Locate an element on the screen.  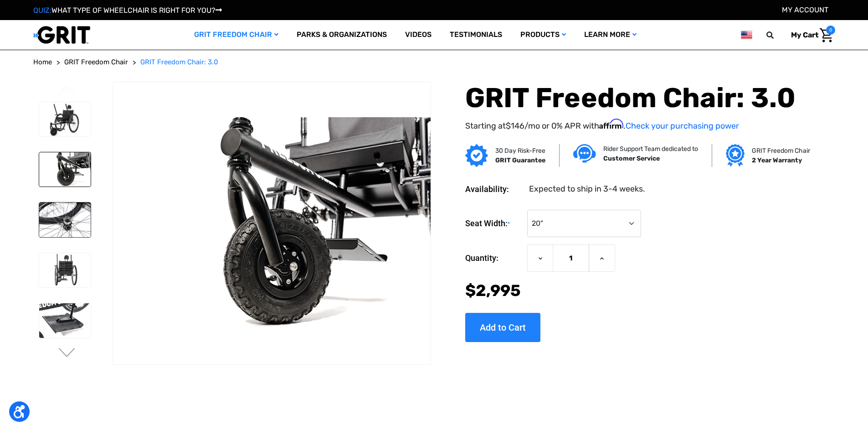
span: $146 is located at coordinates (515, 126).